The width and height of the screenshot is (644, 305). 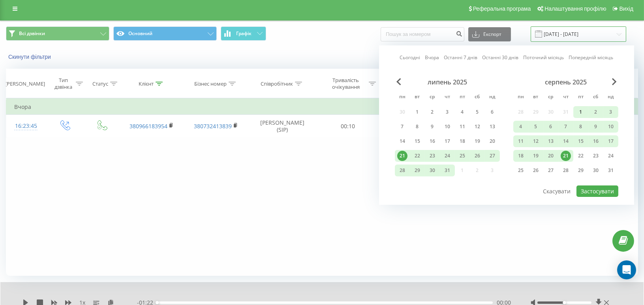 What do you see at coordinates (417, 171) in the screenshot?
I see `div: вт 29 лип 2025 р.` at bounding box center [417, 171].